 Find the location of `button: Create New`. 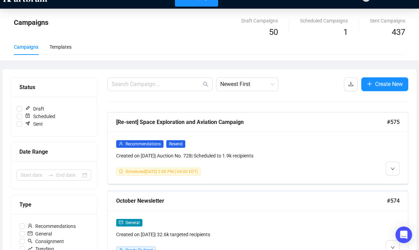

button: Create New is located at coordinates (385, 84).